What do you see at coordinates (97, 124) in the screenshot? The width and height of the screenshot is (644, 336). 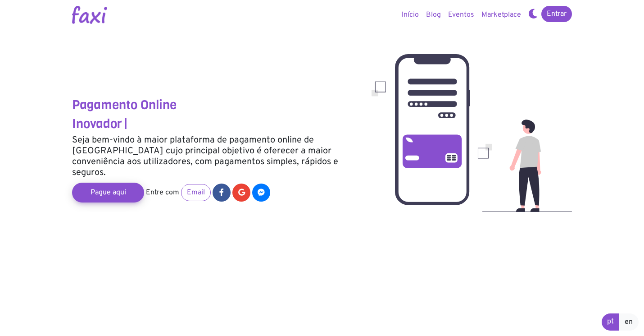 I see `span: Inovador` at bounding box center [97, 124].